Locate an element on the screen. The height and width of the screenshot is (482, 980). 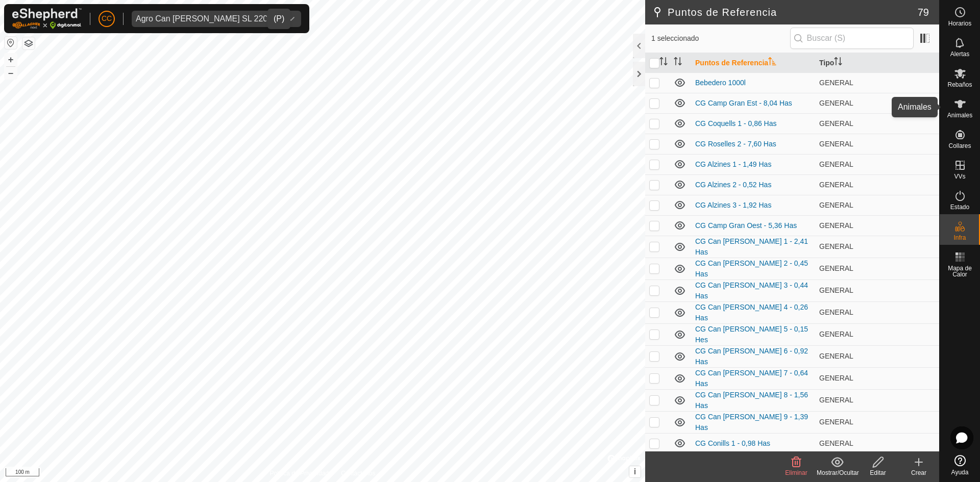
a: Bebedero 1000l is located at coordinates (720, 83).